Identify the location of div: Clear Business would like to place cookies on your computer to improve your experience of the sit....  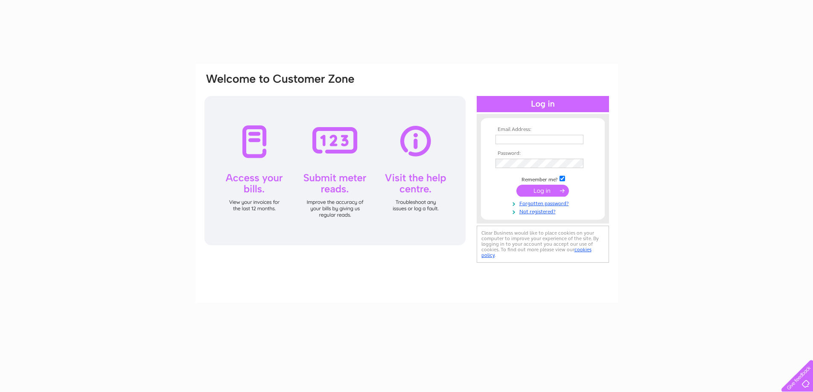
(543, 244).